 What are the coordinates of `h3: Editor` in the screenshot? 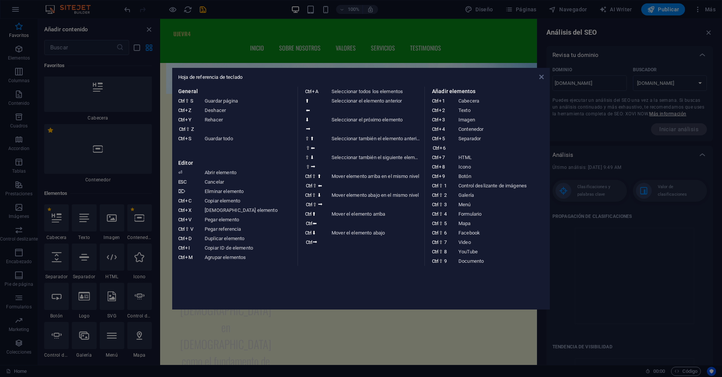 It's located at (234, 163).